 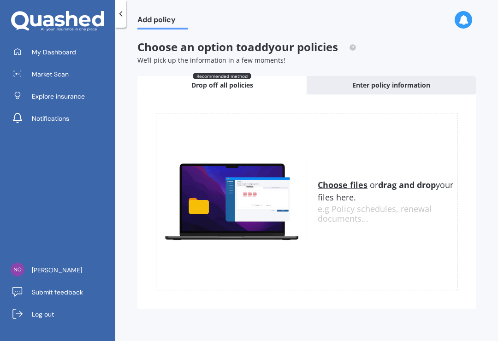 I want to click on span: Enter policy information, so click(x=391, y=85).